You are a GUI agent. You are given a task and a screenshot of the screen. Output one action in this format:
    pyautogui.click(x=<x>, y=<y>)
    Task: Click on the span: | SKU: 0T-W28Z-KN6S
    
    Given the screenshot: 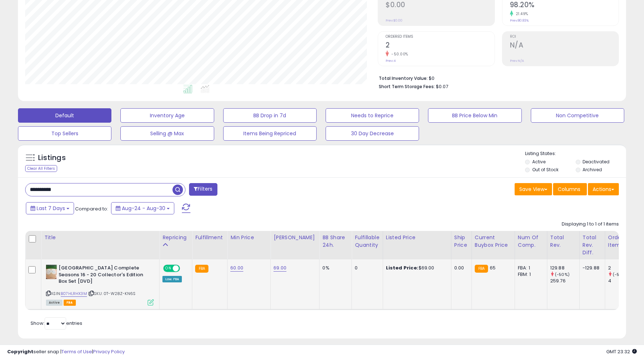 What is the action you would take?
    pyautogui.click(x=112, y=293)
    